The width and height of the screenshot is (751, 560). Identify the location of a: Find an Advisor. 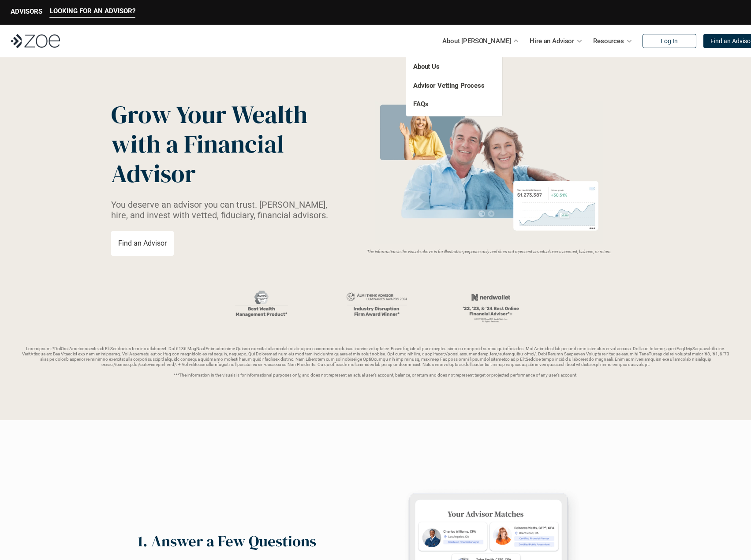
(142, 243).